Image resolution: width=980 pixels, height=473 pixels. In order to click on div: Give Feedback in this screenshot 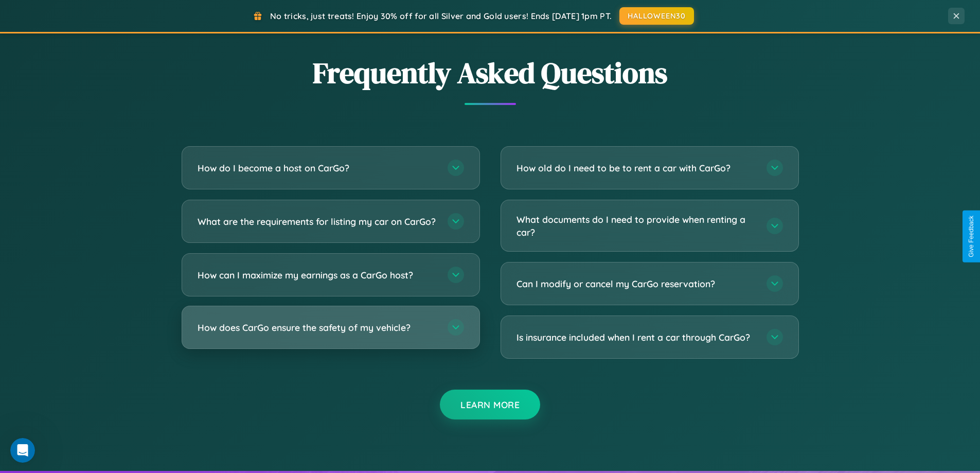, I will do `click(972, 236)`.